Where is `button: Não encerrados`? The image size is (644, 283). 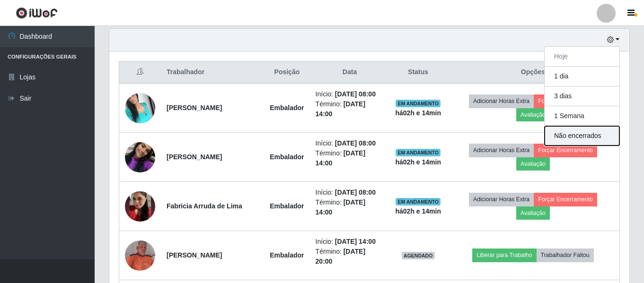 button: Não encerrados is located at coordinates (582, 135).